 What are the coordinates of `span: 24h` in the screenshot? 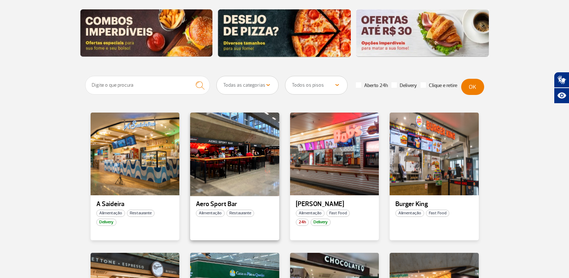 It's located at (302, 222).